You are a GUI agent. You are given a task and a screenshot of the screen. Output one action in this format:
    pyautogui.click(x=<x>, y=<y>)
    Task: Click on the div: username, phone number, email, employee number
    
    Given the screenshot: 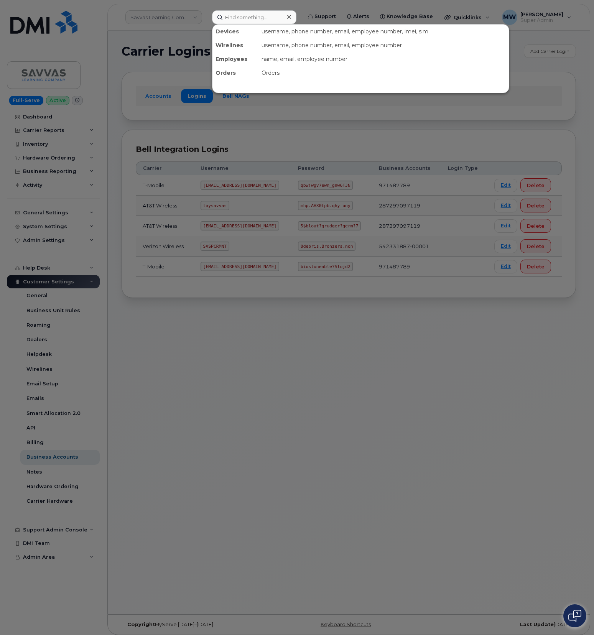 What is the action you would take?
    pyautogui.click(x=383, y=45)
    